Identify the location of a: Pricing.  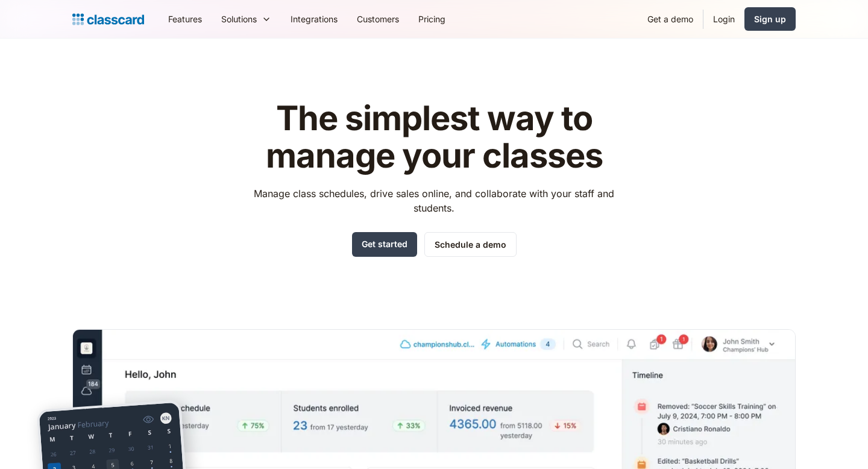
(432, 19).